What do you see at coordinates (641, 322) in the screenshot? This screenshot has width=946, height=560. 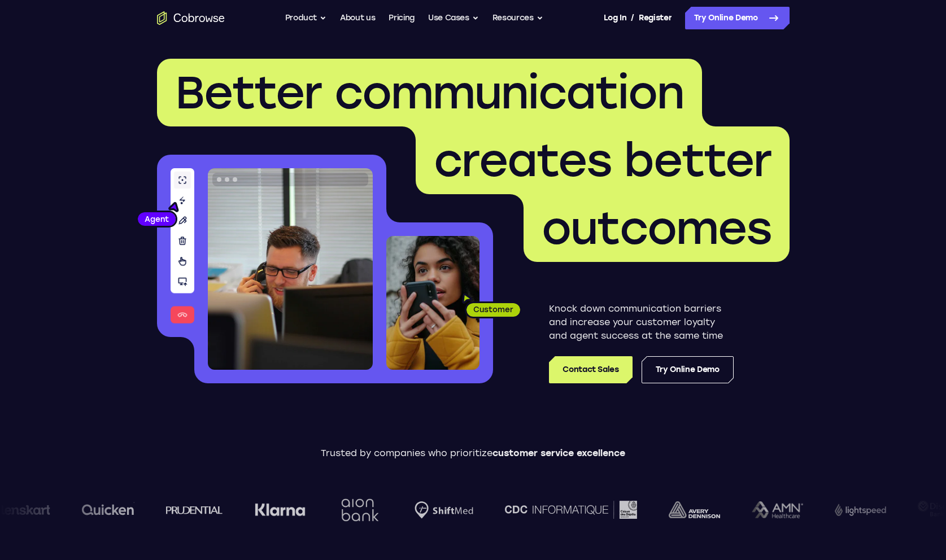 I see `p: Knock down communication barriers and increase your customer loyalty and agent success at the sam...` at bounding box center [641, 322].